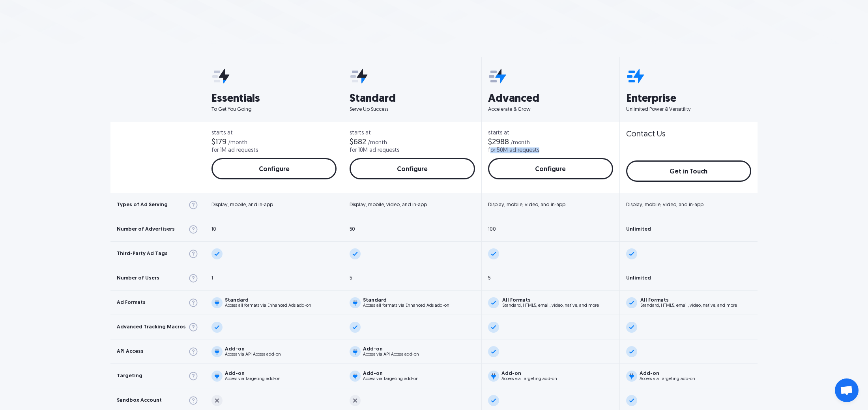 The width and height of the screenshot is (868, 410). I want to click on div: Ad Formats, so click(131, 302).